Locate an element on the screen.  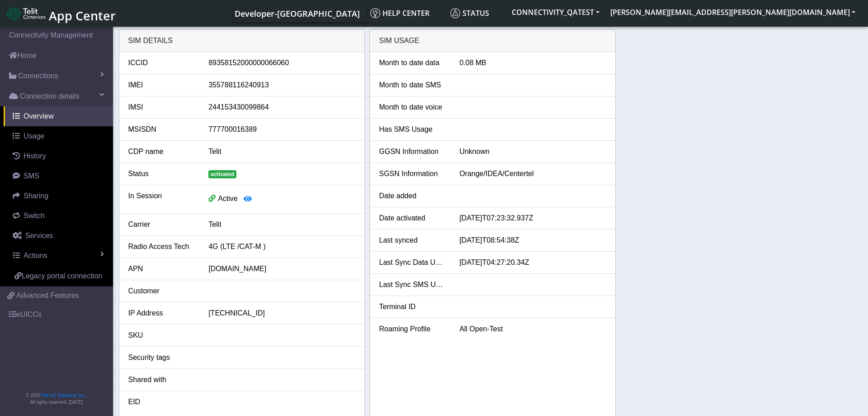
div: APN is located at coordinates (162, 269).